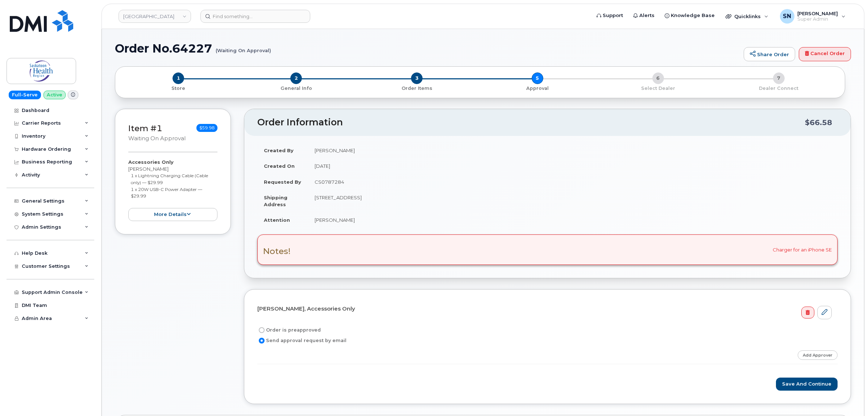 The height and width of the screenshot is (416, 868). What do you see at coordinates (178, 78) in the screenshot?
I see `span: 1` at bounding box center [178, 78].